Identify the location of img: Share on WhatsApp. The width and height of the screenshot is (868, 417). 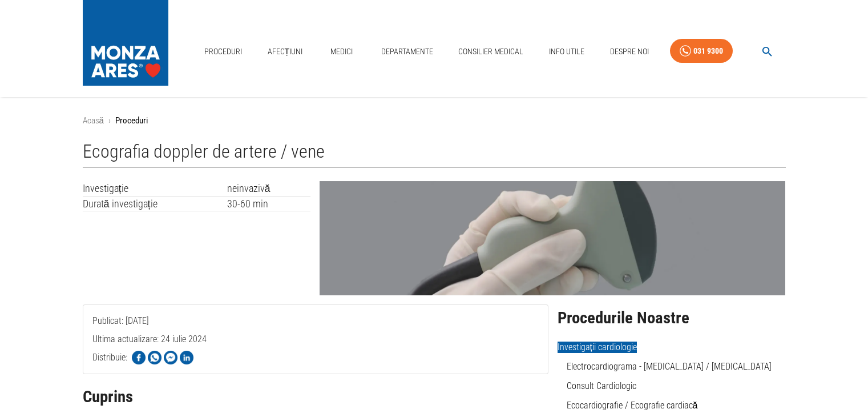
(155, 357).